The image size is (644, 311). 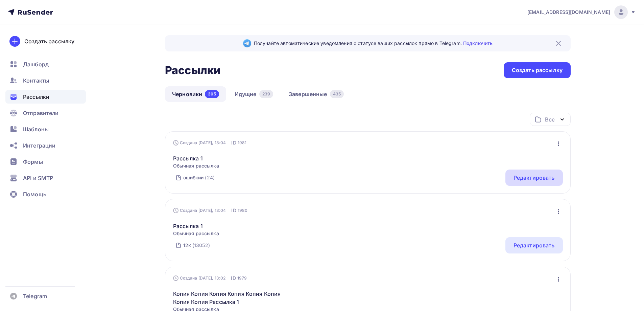 What do you see at coordinates (41, 113) in the screenshot?
I see `span: Отправители` at bounding box center [41, 113].